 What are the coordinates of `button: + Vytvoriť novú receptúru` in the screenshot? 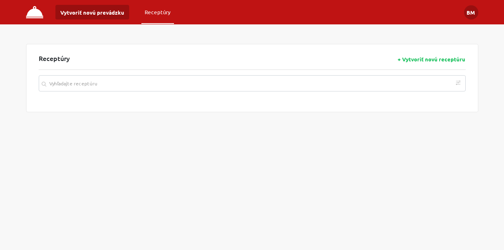 It's located at (431, 59).